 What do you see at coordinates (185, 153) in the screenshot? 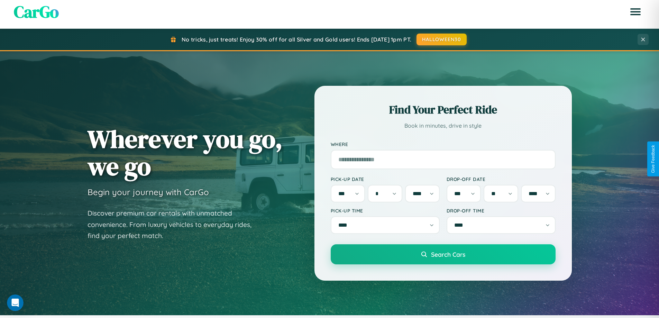
I see `h1: Wherever you go, we go` at bounding box center [185, 153].